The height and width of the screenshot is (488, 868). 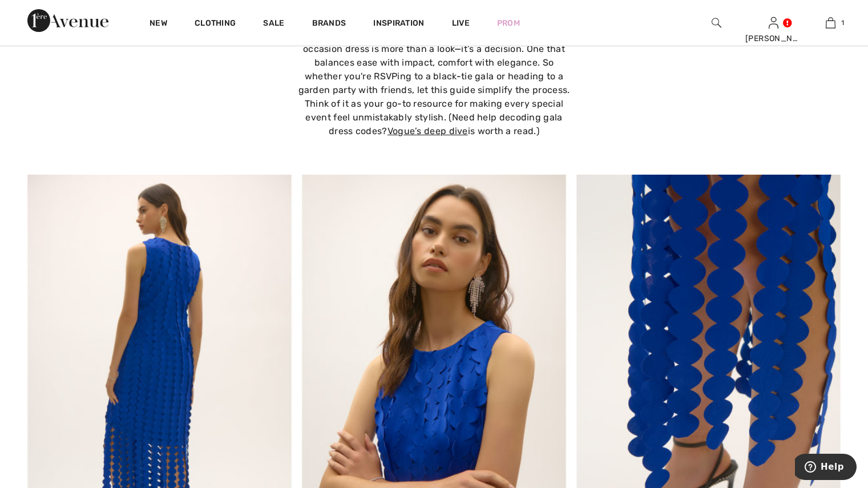 I want to click on img: My Info, so click(x=773, y=23).